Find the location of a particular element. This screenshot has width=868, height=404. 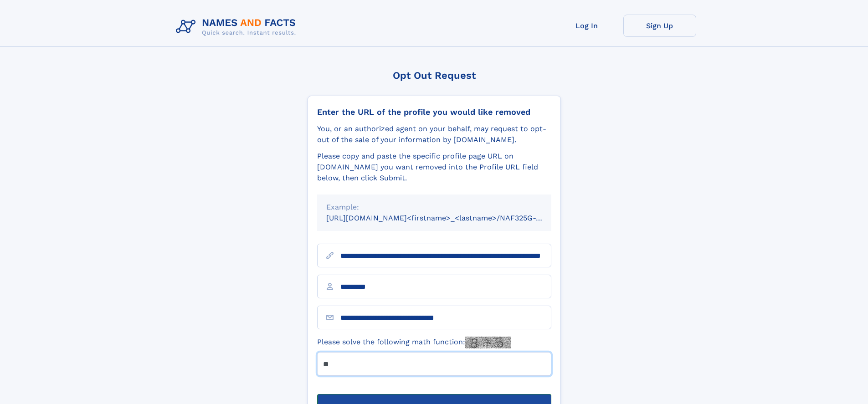

div: You, or an authorized agent on your behalf, may request to opt-out of the sale of your informatio... is located at coordinates (434, 134).